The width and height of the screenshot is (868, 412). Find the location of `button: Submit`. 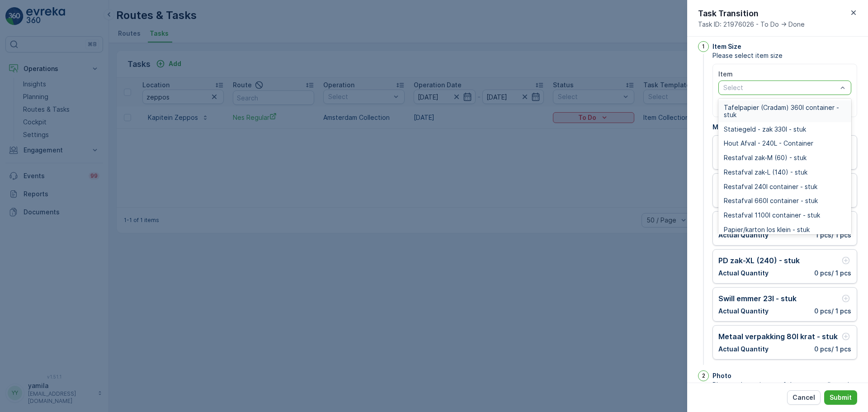

button: Submit is located at coordinates (841, 398).